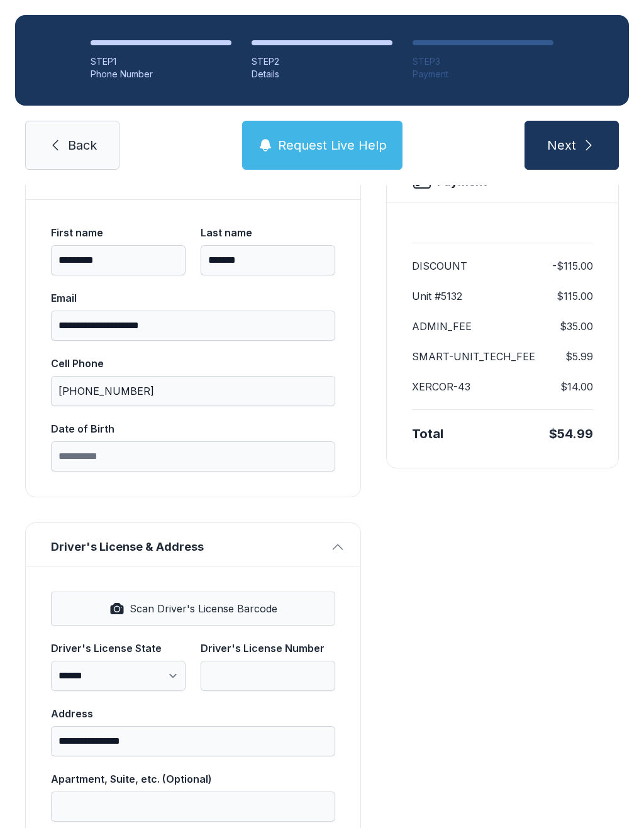  Describe the element at coordinates (572, 266) in the screenshot. I see `dd: -$115.00` at that location.